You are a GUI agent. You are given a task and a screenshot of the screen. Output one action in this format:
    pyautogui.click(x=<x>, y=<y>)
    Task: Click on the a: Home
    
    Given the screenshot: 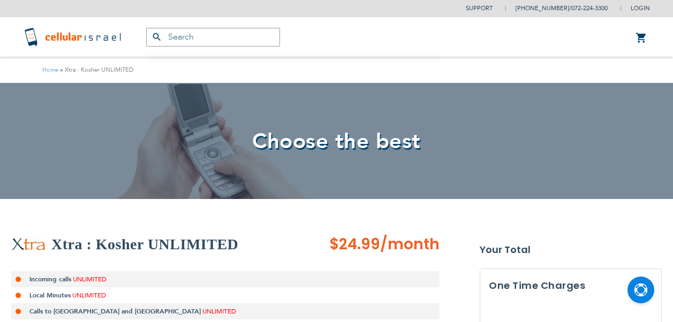 What is the action you would take?
    pyautogui.click(x=50, y=70)
    